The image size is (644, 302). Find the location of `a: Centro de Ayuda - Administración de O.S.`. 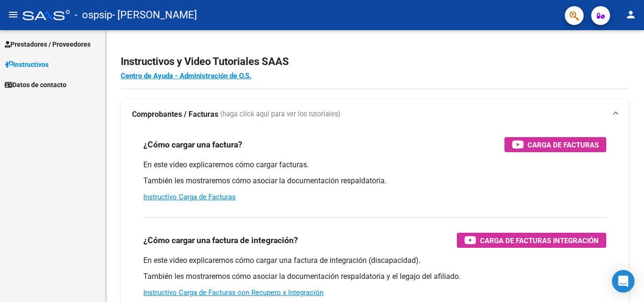

a: Centro de Ayuda - Administración de O.S. is located at coordinates (186, 76).